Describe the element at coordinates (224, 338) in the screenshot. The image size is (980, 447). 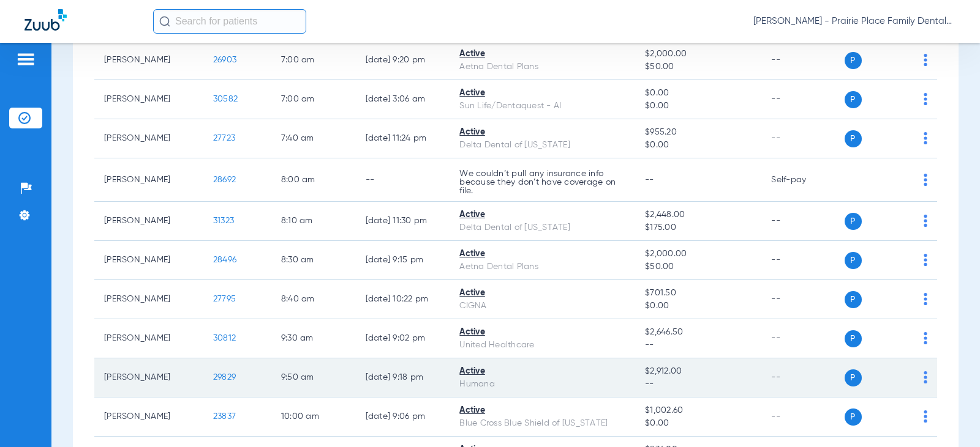
I see `span: 30812` at that location.